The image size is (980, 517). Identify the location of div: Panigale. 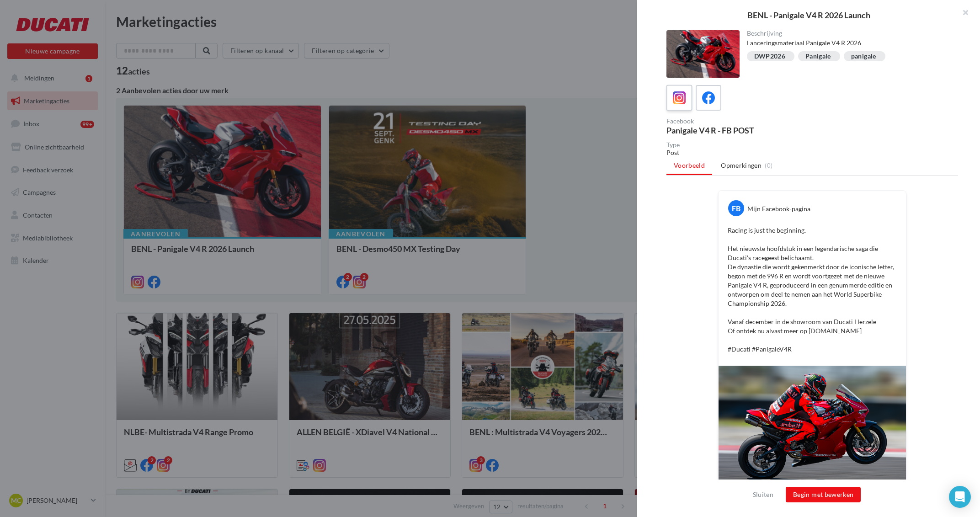
(818, 56).